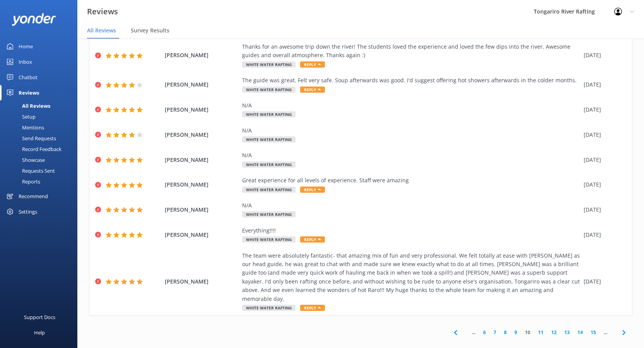 This screenshot has height=348, width=644. Describe the element at coordinates (411, 277) in the screenshot. I see `div: The team were absolutely fantastic- that amazing mix of fun and very professional. We felt totall...` at that location.